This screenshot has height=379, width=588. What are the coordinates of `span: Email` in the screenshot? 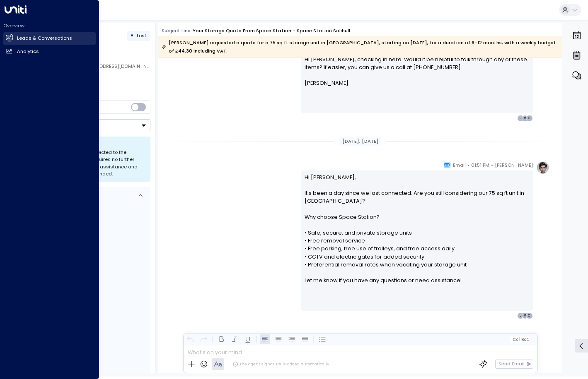 It's located at (459, 165).